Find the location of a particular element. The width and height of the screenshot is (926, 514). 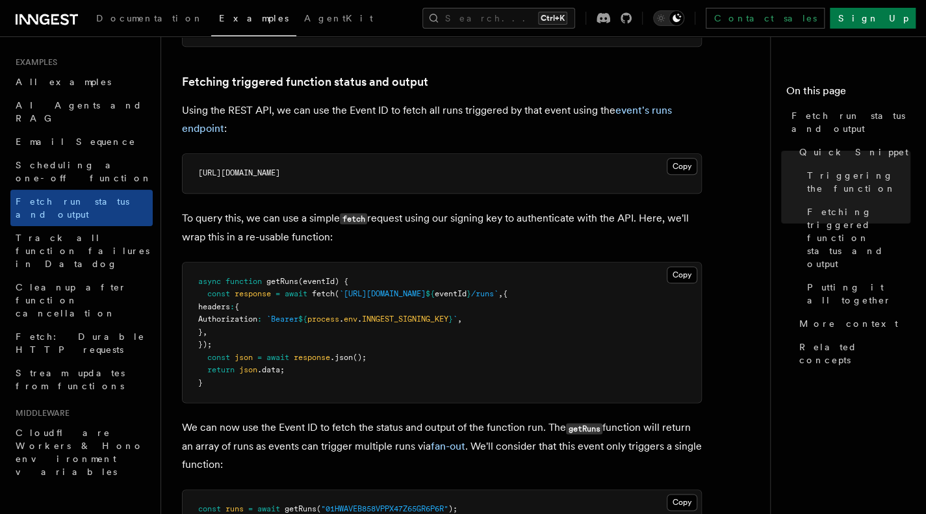

a: All examples is located at coordinates (81, 82).